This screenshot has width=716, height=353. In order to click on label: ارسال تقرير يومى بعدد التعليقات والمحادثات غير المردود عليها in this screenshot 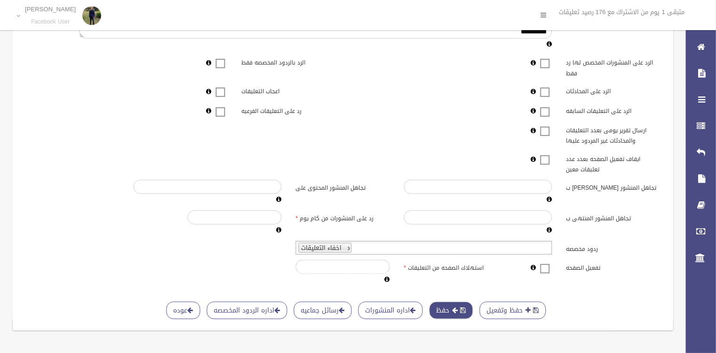, I will do `click(614, 135)`.